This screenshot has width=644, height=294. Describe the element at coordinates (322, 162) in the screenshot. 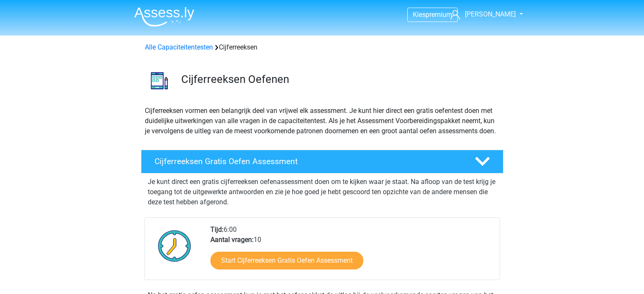

I see `a: Cijferreeksen Gratis Oefen Assessment` at that location.